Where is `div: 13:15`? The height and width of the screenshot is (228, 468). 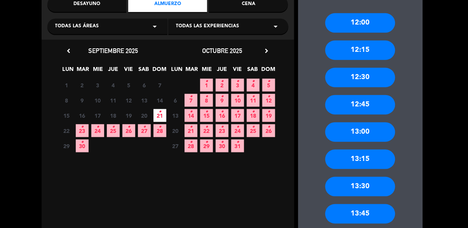 div: 13:15 is located at coordinates (361, 159).